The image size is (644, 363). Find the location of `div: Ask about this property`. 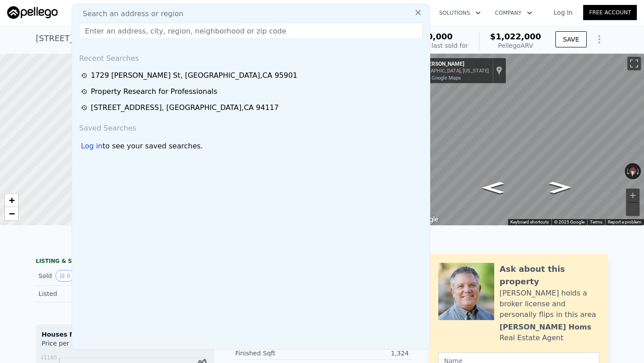

div: Ask about this property is located at coordinates (549, 275).